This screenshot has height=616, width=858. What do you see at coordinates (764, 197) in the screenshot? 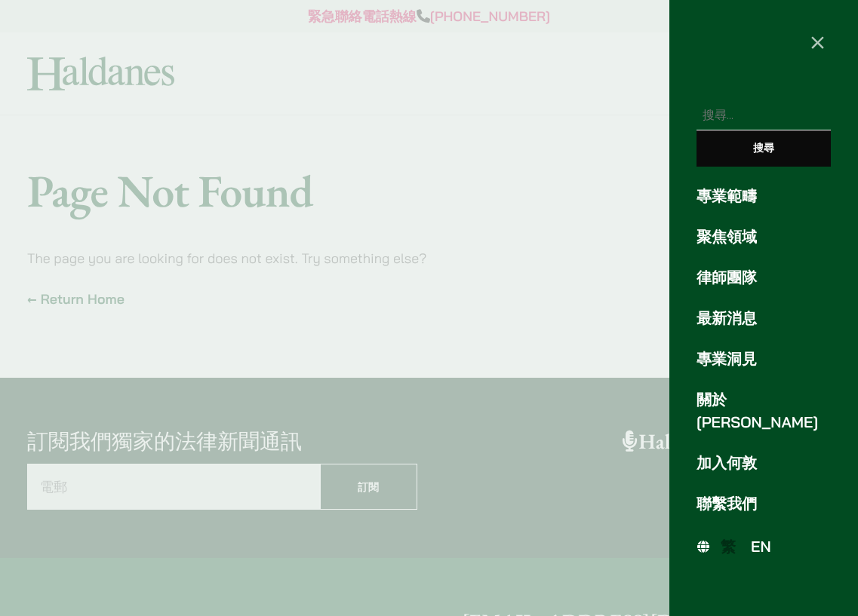
I see `a: 專業範疇` at bounding box center [764, 197].